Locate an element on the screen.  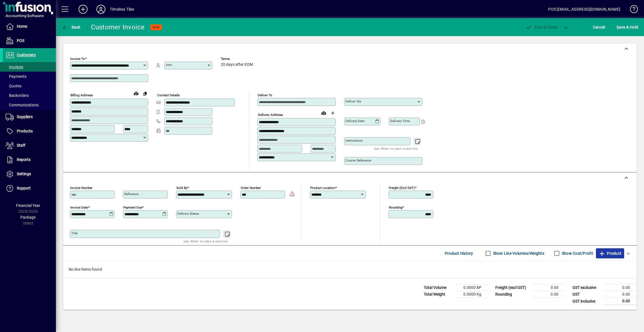
a: POS is located at coordinates (29, 41).